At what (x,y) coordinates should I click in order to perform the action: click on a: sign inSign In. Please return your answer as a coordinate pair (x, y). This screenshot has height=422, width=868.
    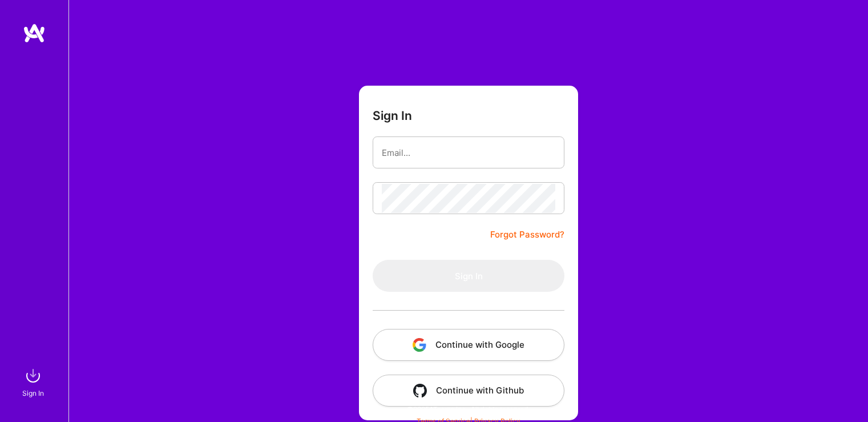
    Looking at the image, I should click on (34, 381).